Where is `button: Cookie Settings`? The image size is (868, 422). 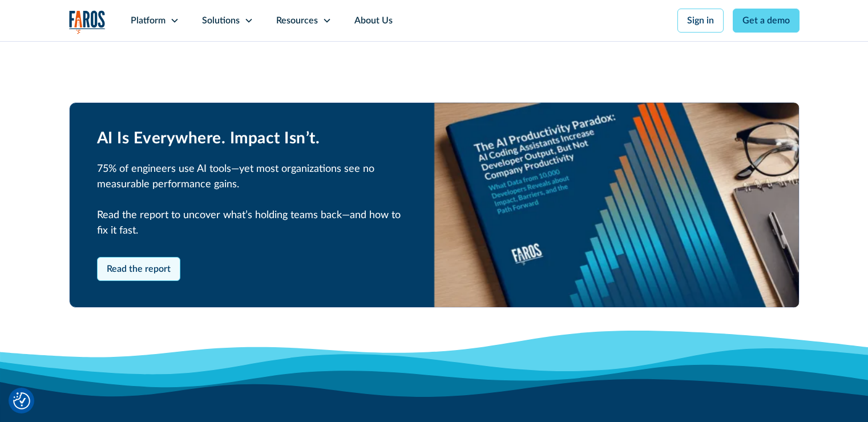
button: Cookie Settings is located at coordinates (22, 401).